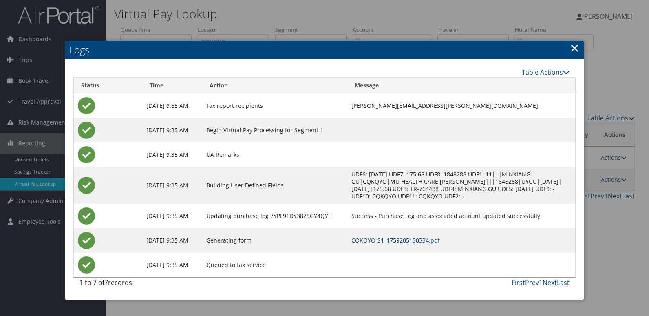  Describe the element at coordinates (518, 282) in the screenshot. I see `a: First` at that location.